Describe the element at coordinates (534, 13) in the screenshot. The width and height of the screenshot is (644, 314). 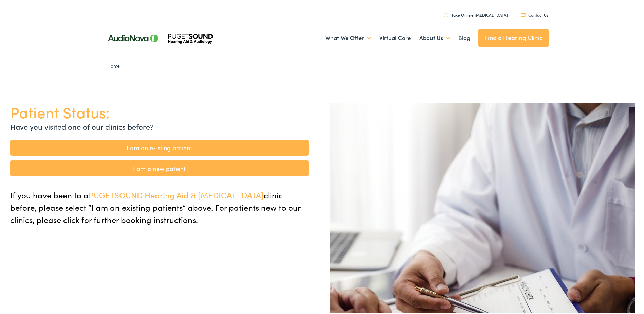
I see `a: Contact Us` at that location.